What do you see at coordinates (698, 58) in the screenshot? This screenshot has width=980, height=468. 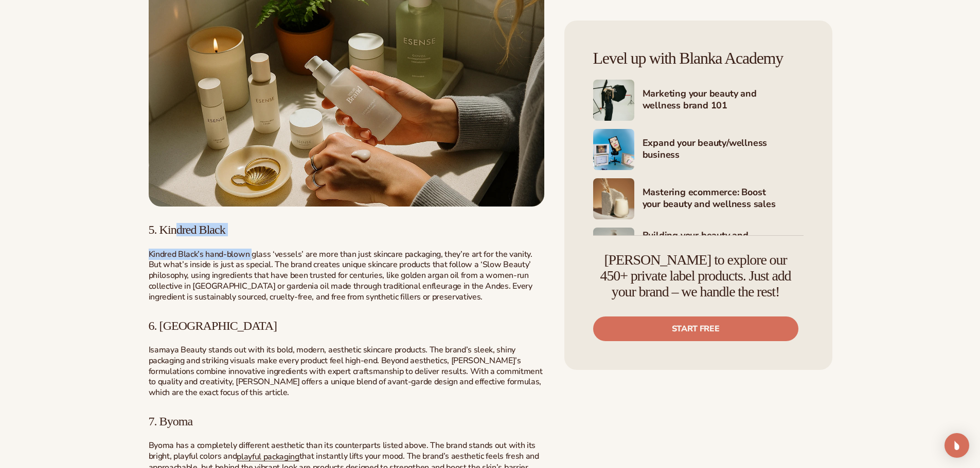 I see `h4: Level up with Blanka Academy` at bounding box center [698, 58].